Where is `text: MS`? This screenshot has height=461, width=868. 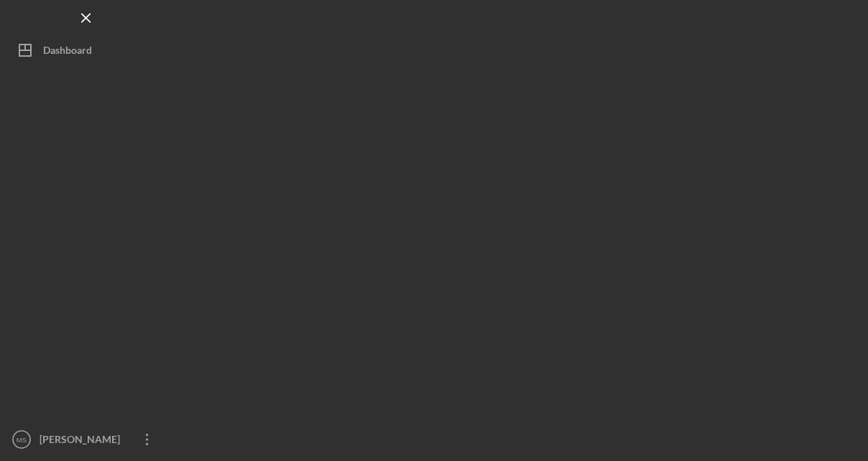
text: MS is located at coordinates (22, 439).